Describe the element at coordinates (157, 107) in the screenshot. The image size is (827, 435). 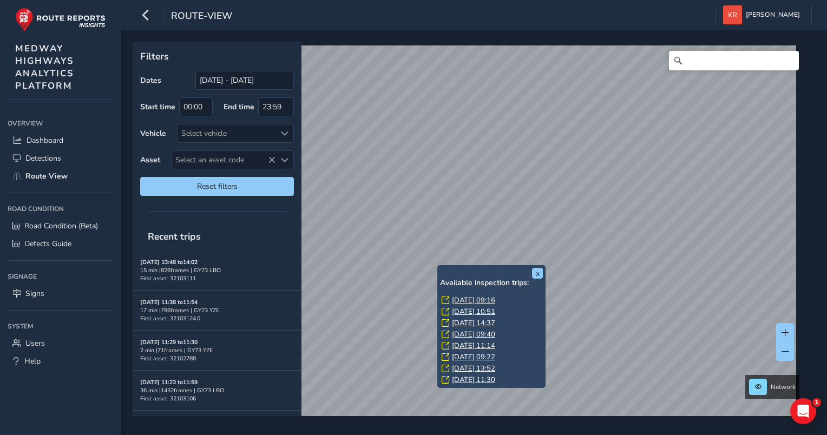
I see `label: Start time` at that location.